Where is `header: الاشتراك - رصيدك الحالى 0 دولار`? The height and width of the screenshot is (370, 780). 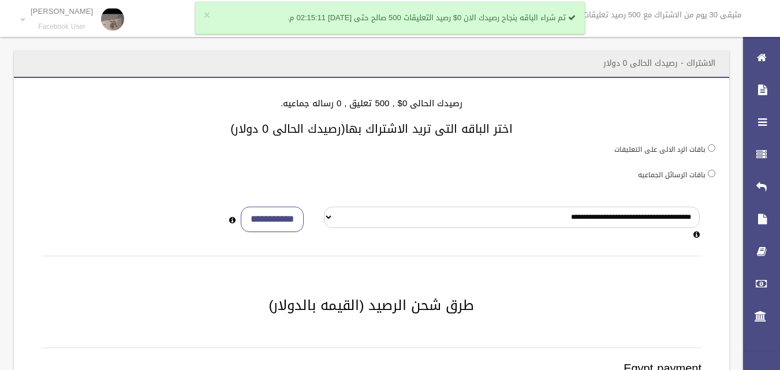
header: الاشتراك - رصيدك الحالى 0 دولار is located at coordinates (659, 63).